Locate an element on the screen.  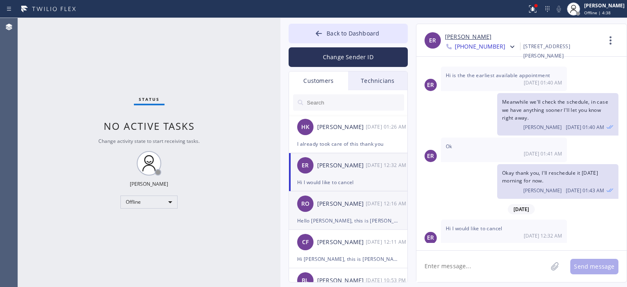
input: Search is located at coordinates (355, 102).